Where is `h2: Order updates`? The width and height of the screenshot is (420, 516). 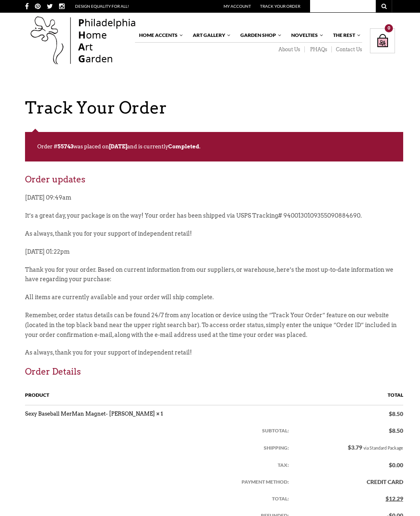
h2: Order updates is located at coordinates (214, 183).